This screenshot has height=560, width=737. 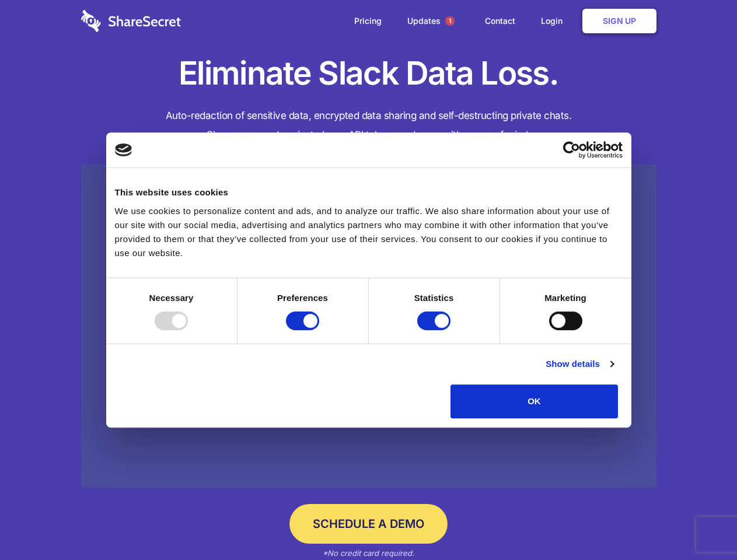 What do you see at coordinates (130, 21) in the screenshot?
I see `img: logo-wordmark-white-trans-d4663122ce5f474addd5e946df7df03e33cb6a1c49d2221995e7729f52c070b2.svg` at bounding box center [130, 21].